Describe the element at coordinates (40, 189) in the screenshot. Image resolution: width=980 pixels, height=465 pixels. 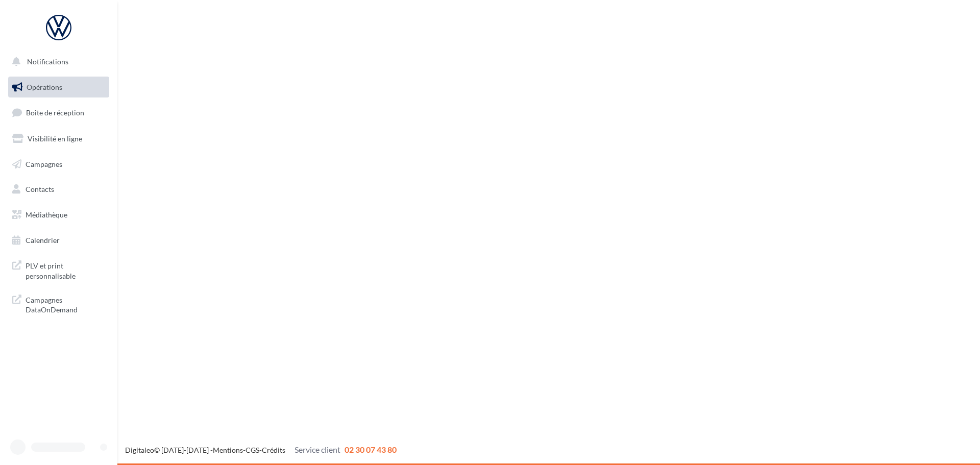
I see `span: Contacts` at that location.